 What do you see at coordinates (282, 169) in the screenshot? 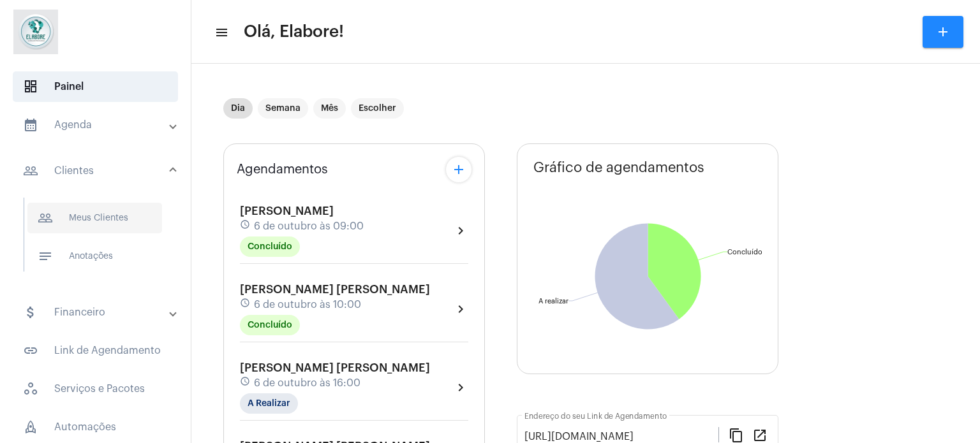
I see `span: Agendamentos` at bounding box center [282, 169].